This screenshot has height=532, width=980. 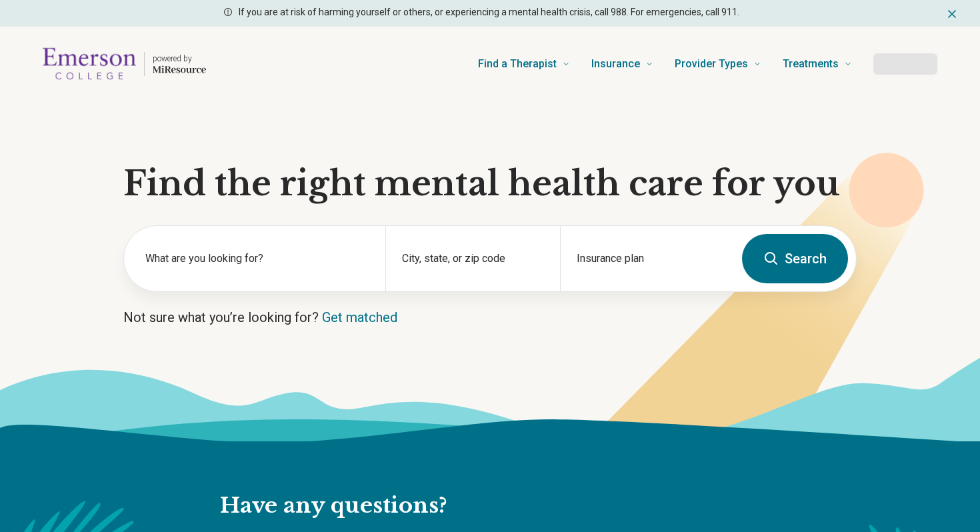 I want to click on a: Find a Therapist, so click(x=524, y=64).